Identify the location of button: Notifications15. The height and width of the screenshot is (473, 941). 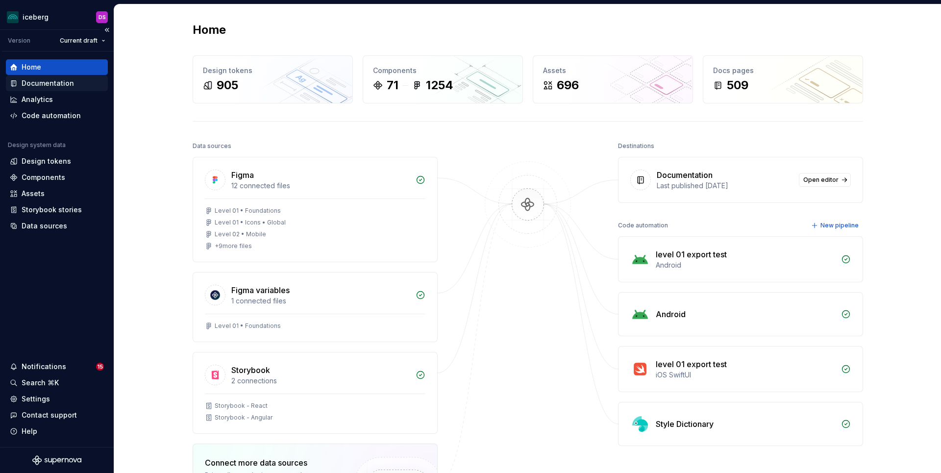
(57, 366).